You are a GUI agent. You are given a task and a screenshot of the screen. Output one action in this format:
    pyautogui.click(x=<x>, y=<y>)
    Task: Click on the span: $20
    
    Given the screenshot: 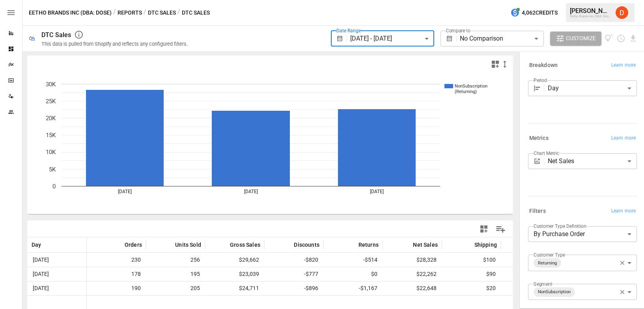 What is the action you would take?
    pyautogui.click(x=471, y=288)
    